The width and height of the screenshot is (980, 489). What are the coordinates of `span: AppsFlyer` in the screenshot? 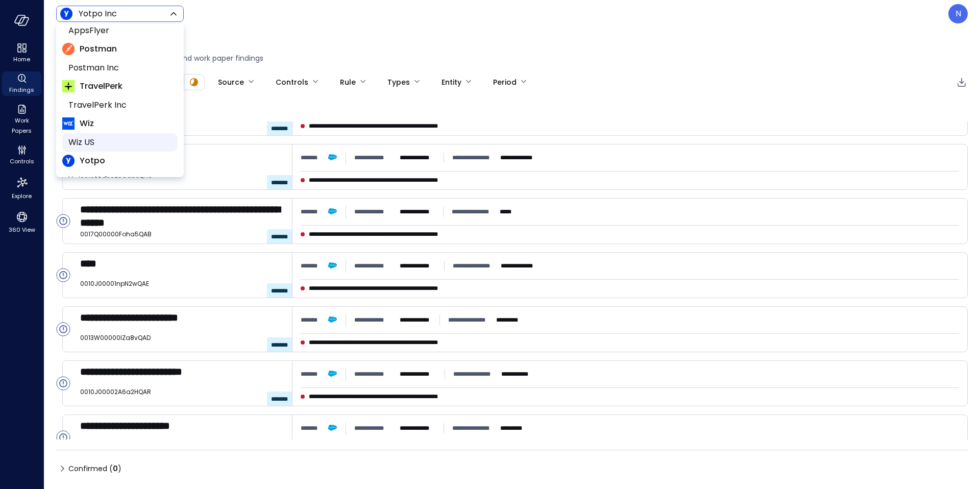 It's located at (119, 31).